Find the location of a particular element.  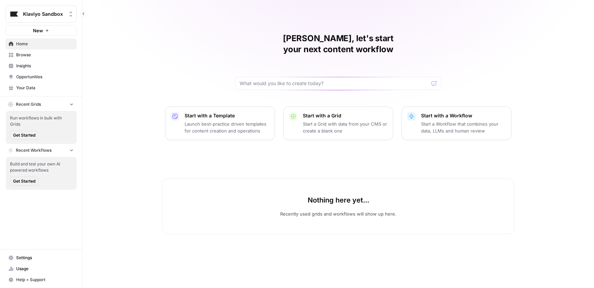

span: Your Data is located at coordinates (45, 88).